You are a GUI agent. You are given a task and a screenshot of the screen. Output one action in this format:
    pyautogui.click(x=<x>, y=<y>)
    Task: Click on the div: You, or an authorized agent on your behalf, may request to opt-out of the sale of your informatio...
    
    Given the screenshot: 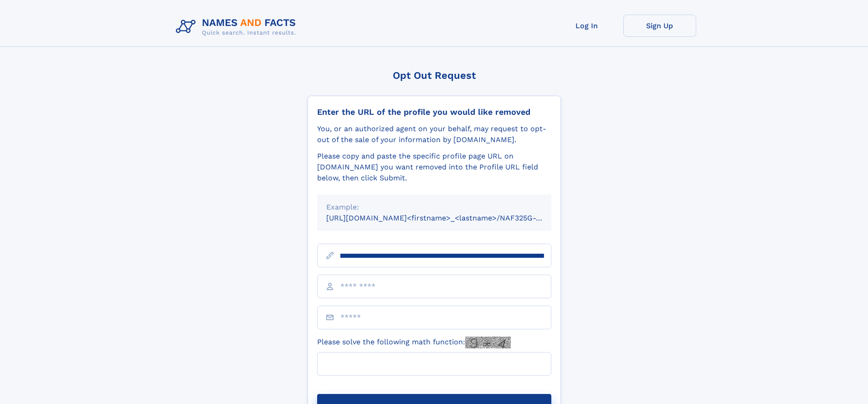 What is the action you would take?
    pyautogui.click(x=434, y=134)
    